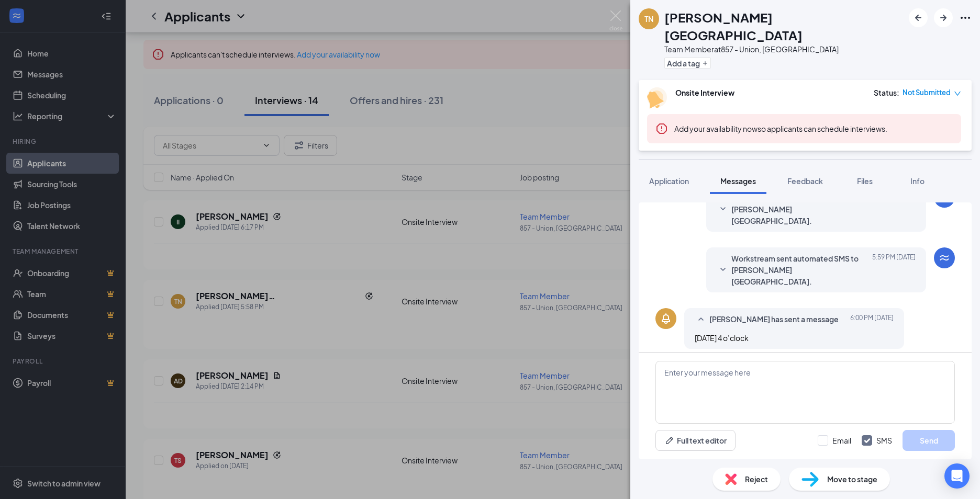 The height and width of the screenshot is (499, 980). What do you see at coordinates (688, 63) in the screenshot?
I see `button: PlusAdd a tag` at bounding box center [688, 63].